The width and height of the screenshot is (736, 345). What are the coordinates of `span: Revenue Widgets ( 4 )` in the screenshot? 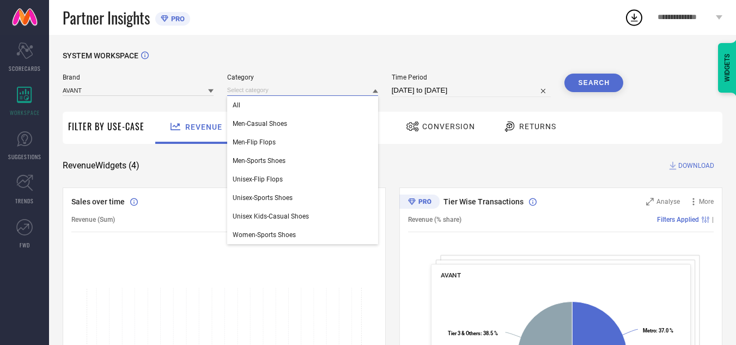 It's located at (101, 166).